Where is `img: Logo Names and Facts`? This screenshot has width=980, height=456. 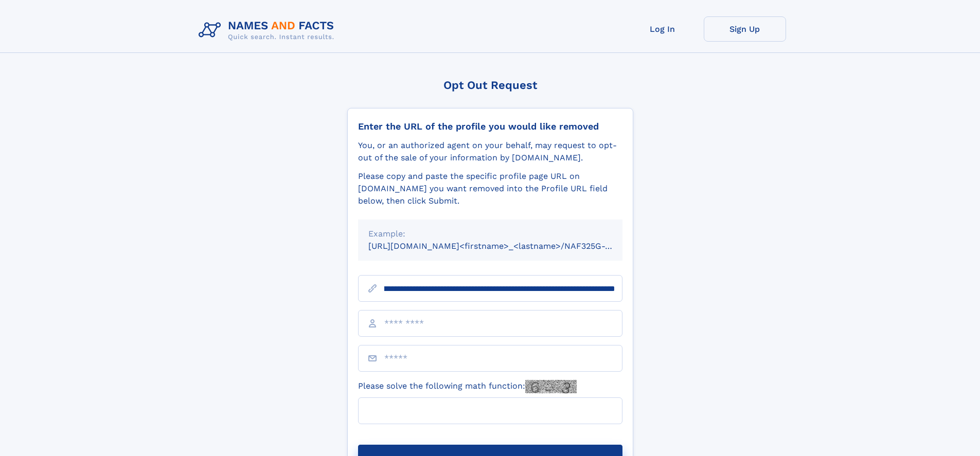
img: Logo Names and Facts is located at coordinates (269, 30).